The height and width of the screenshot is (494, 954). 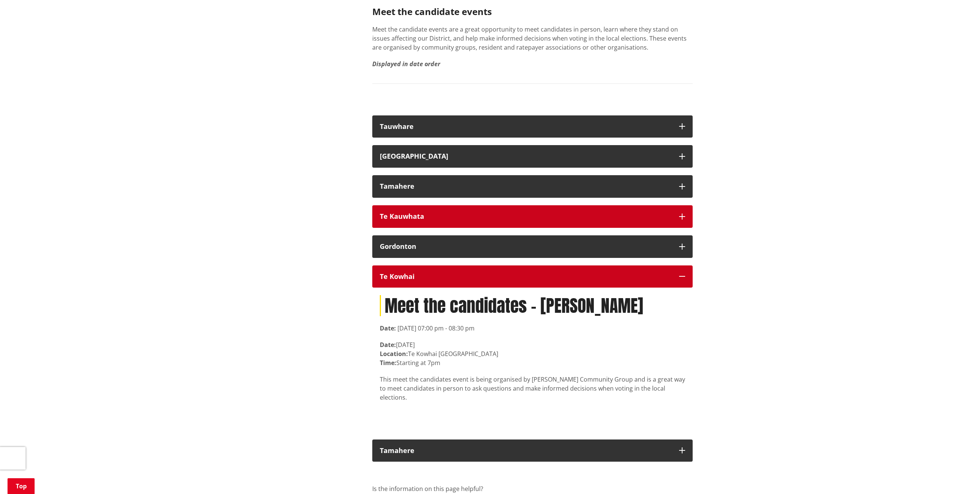 I want to click on div: Te Kauwhata, so click(x=526, y=217).